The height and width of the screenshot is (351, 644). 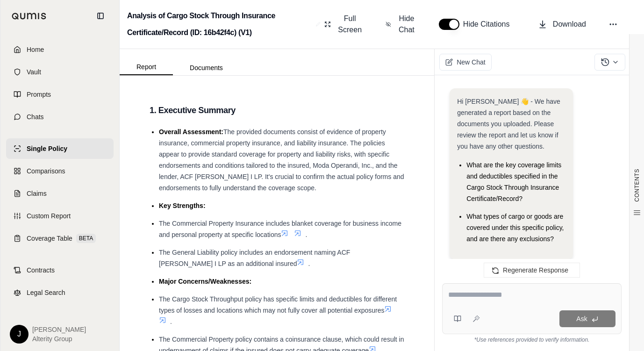 I want to click on a: Coverage TableBETA, so click(x=60, y=238).